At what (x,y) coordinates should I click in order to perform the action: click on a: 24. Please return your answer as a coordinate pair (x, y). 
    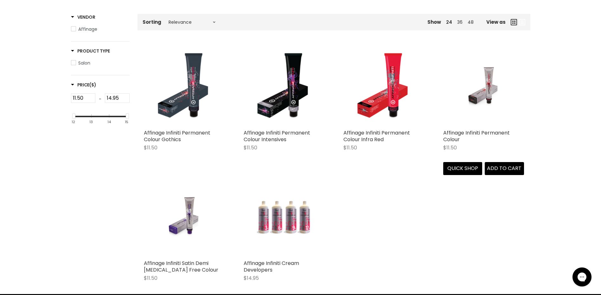
    Looking at the image, I should click on (449, 22).